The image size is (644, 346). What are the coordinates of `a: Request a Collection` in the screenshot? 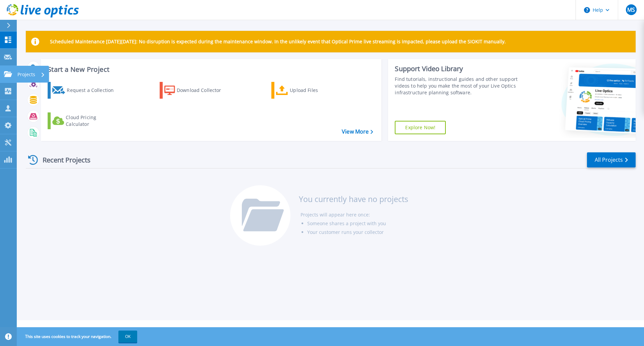 It's located at (85, 90).